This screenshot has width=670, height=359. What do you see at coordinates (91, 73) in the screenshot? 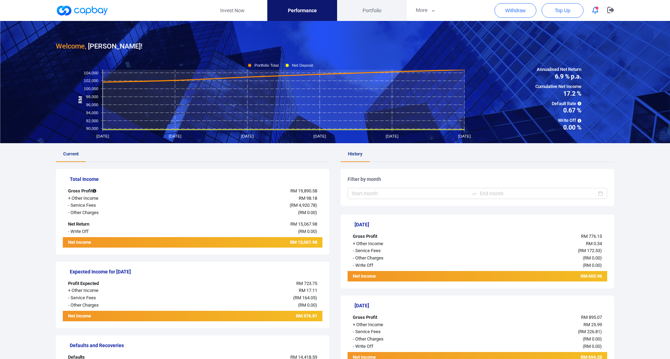
I see `tspan: 104,000` at bounding box center [91, 73].